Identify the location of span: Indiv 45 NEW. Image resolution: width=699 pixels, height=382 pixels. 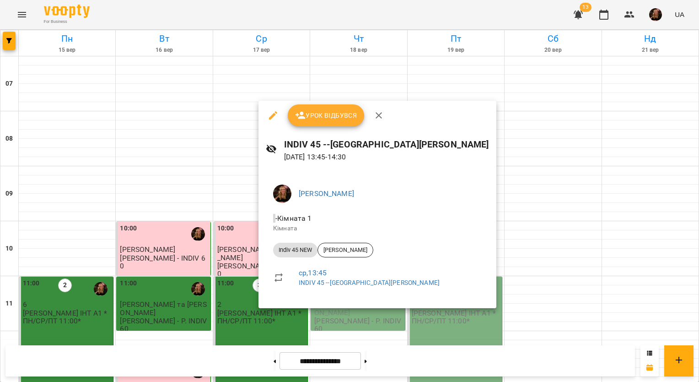
(295, 250).